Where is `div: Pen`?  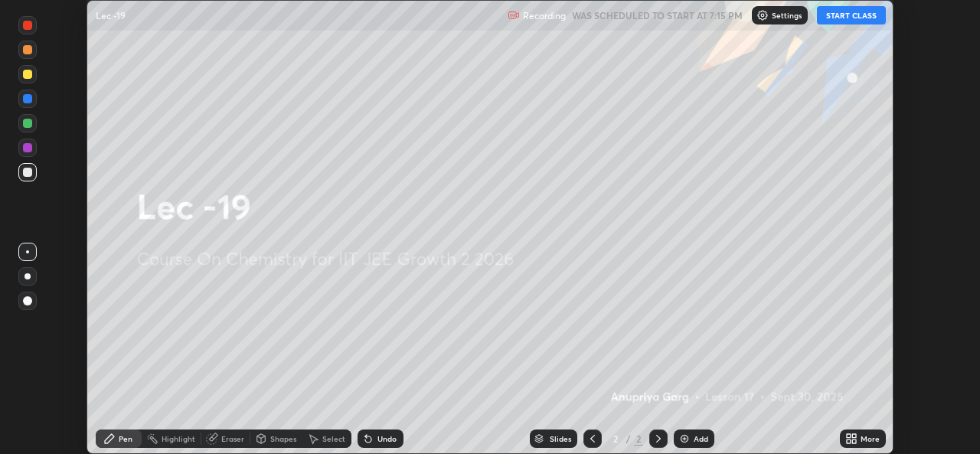 div: Pen is located at coordinates (126, 439).